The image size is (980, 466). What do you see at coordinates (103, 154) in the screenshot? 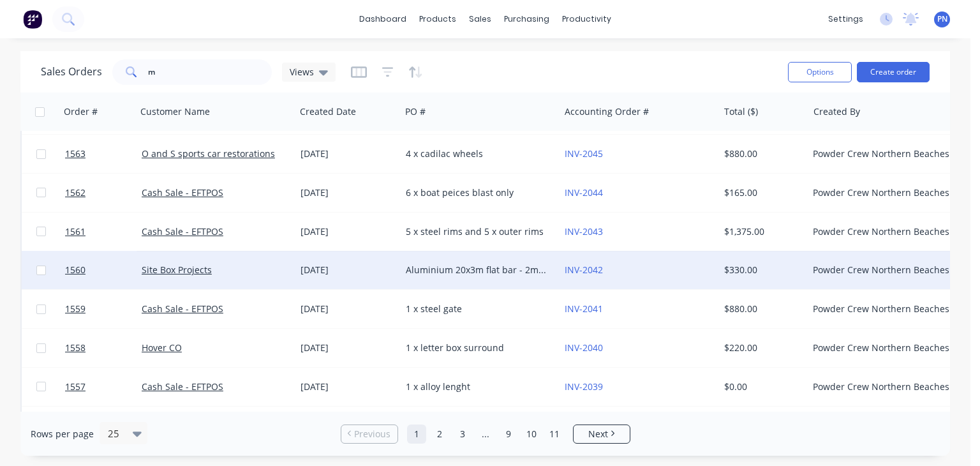
I see `a: 1563` at bounding box center [103, 154].